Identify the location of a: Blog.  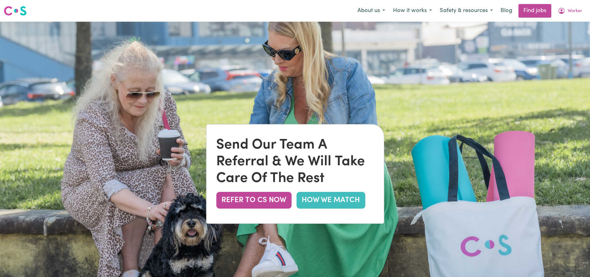
(506, 11).